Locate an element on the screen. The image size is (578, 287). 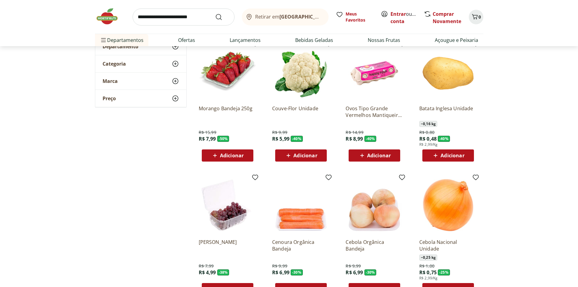
img: Ovos Tipo Grande Vermelhos Mantiqueira Happy Eggs 10 Unidades is located at coordinates (375, 71).